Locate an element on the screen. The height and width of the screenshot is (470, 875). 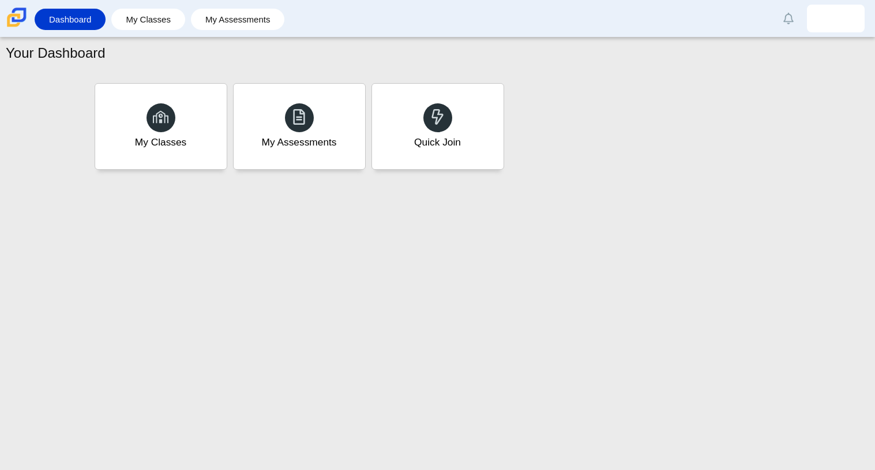
a: Alerts is located at coordinates (789, 18).